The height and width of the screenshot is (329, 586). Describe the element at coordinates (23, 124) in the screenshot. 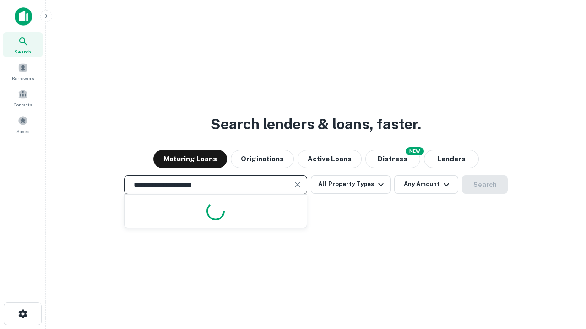

I see `a: Saved` at that location.